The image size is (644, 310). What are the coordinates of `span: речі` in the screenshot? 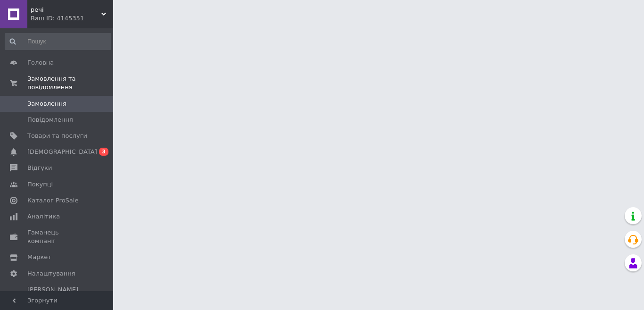 It's located at (66, 10).